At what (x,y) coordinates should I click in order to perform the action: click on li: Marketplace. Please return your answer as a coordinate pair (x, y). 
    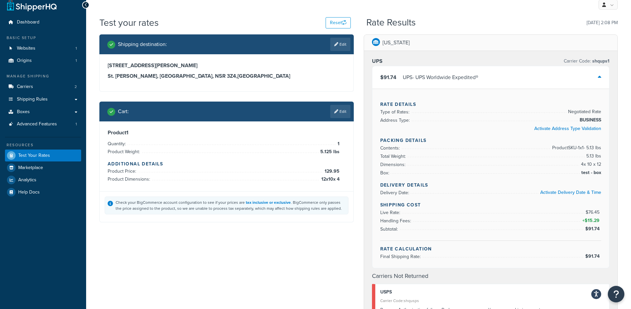
    Looking at the image, I should click on (43, 168).